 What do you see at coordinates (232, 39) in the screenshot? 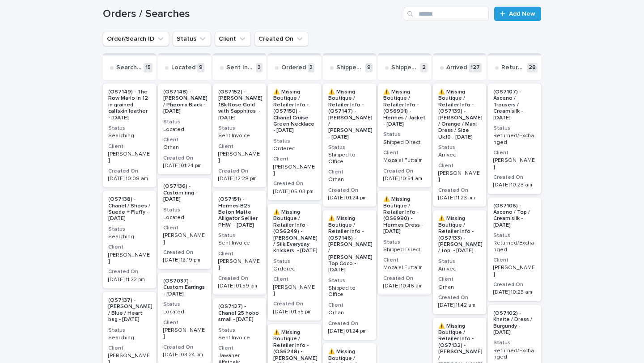
I see `button: Client` at bounding box center [232, 39].